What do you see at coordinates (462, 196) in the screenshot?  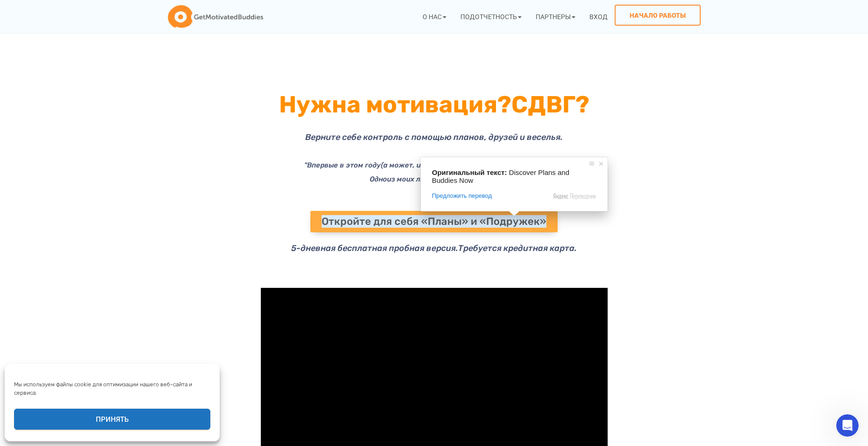 I see `span: Предложить перевод` at bounding box center [462, 196].